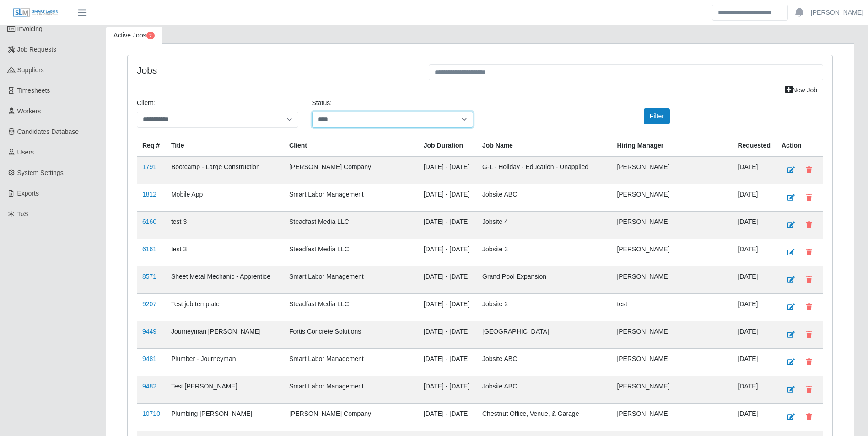 This screenshot has height=436, width=868. I want to click on td: Jobsite 2, so click(544, 307).